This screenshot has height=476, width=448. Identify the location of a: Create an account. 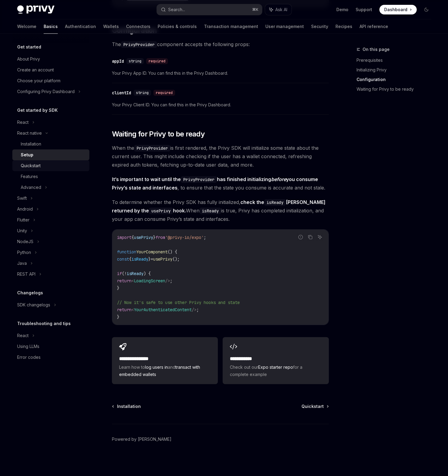
(51, 70).